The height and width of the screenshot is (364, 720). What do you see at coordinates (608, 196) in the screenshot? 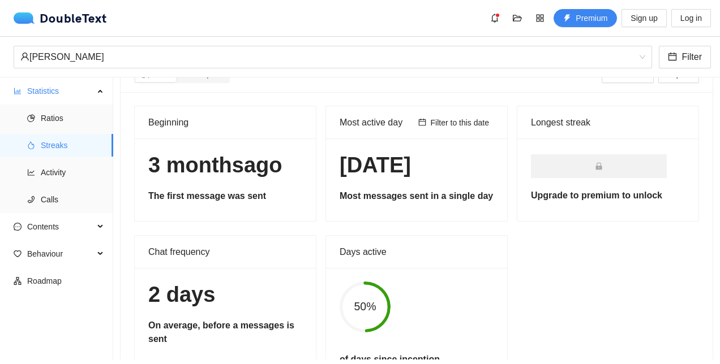
I see `h5: Upgrade to premium to unlock` at bounding box center [608, 196].